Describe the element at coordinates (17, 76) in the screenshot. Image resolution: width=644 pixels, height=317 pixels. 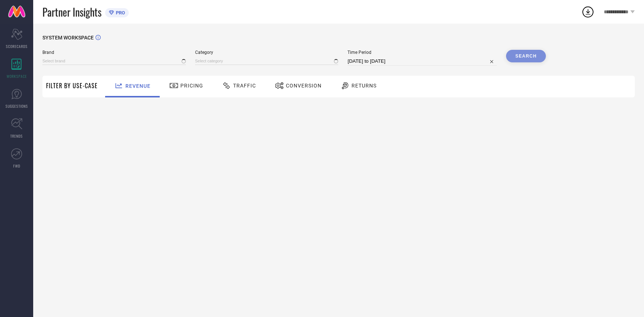
I see `span: WORKSPACE` at that location.